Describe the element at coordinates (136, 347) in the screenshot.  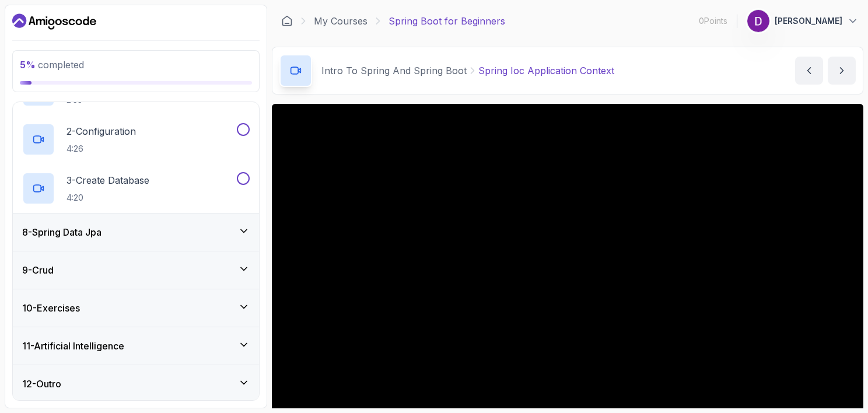
I see `button: 11-Artificial Intelligence` at that location.